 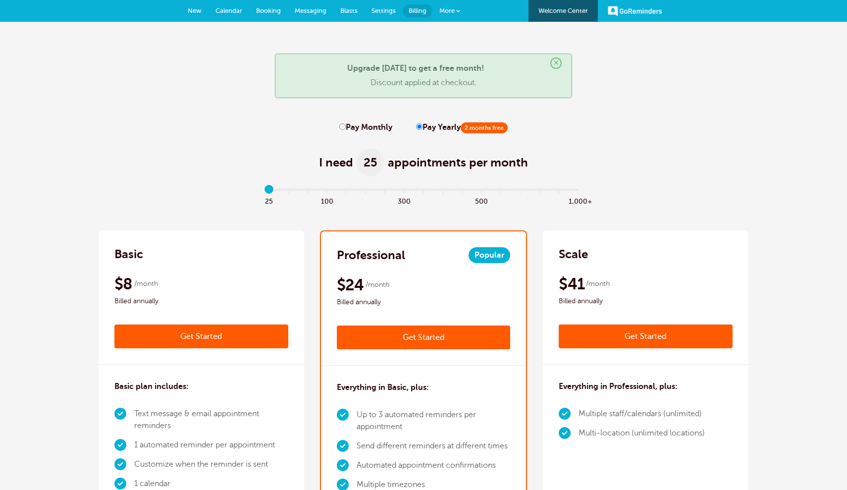 I want to click on span: 1,000+, so click(x=578, y=200).